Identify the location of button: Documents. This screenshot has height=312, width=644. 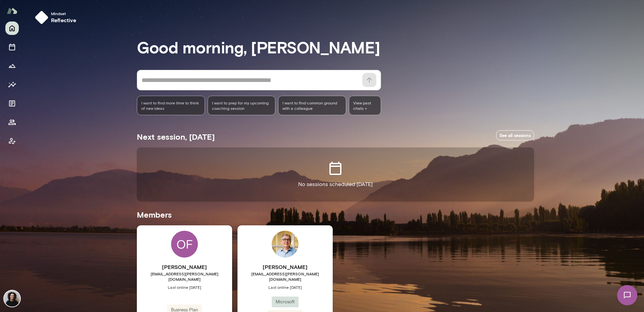
(12, 103).